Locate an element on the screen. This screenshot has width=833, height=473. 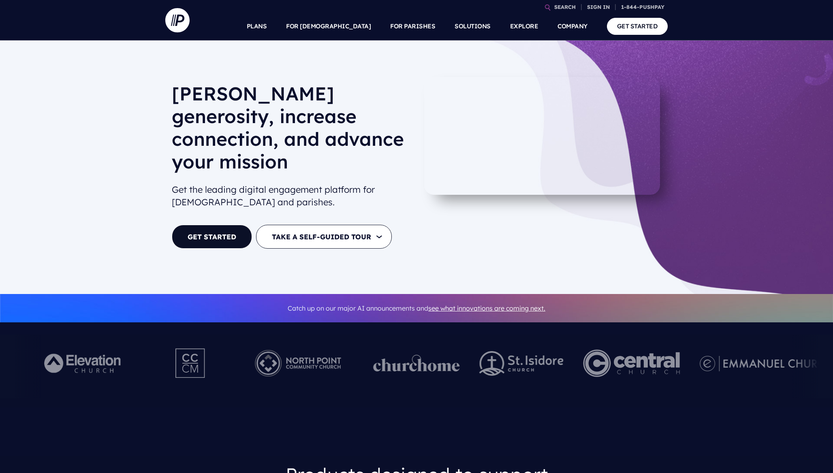
img: Central Church Henderson NV is located at coordinates (631, 364).